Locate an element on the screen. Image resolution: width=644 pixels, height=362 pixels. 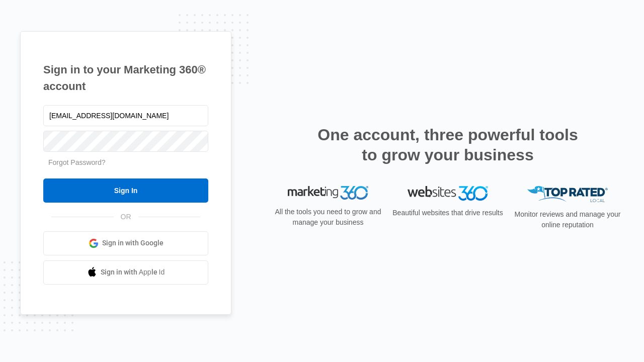
input: Email is located at coordinates (126, 116).